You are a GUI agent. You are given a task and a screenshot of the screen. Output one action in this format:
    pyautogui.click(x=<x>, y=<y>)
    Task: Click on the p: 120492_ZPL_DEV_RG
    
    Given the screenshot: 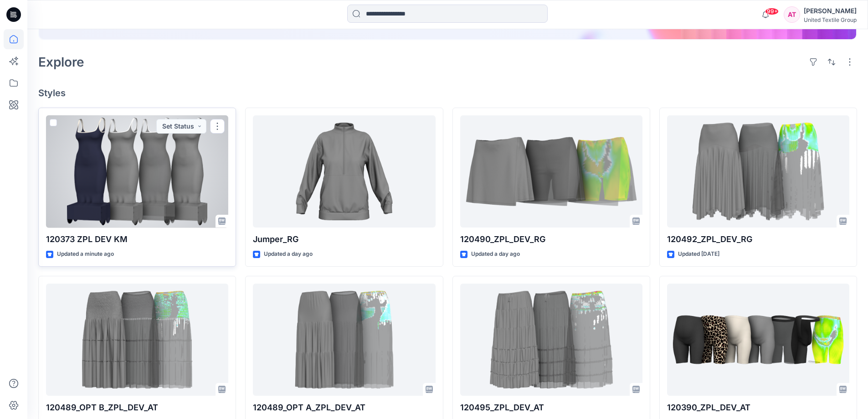 What is the action you would take?
    pyautogui.click(x=758, y=240)
    